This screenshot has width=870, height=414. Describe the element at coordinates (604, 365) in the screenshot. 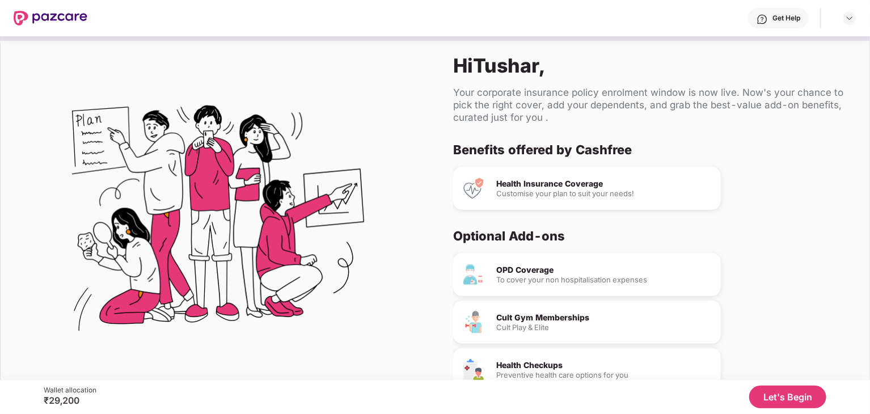

I see `div: Health Checkups` at that location.